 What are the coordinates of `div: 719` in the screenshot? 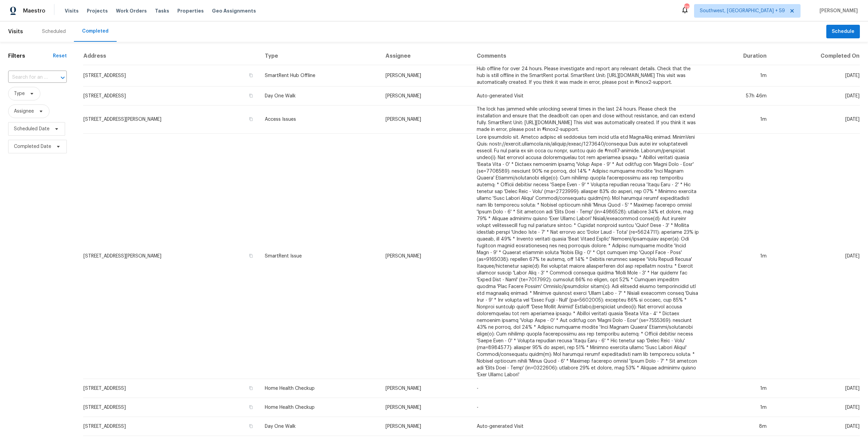 It's located at (687, 8).